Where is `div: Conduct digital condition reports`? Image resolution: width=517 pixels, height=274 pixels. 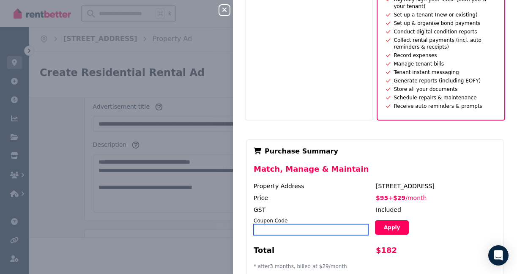
div: Conduct digital condition reports is located at coordinates (434, 32).